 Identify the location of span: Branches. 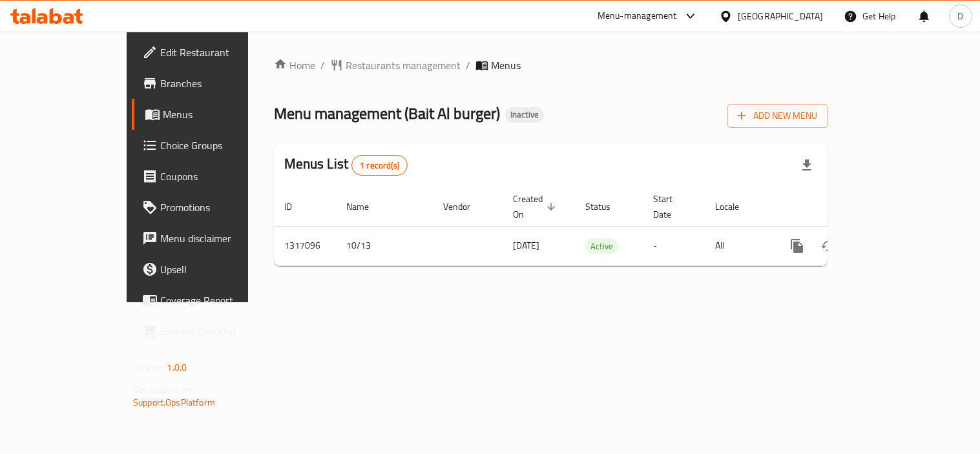
(219, 84).